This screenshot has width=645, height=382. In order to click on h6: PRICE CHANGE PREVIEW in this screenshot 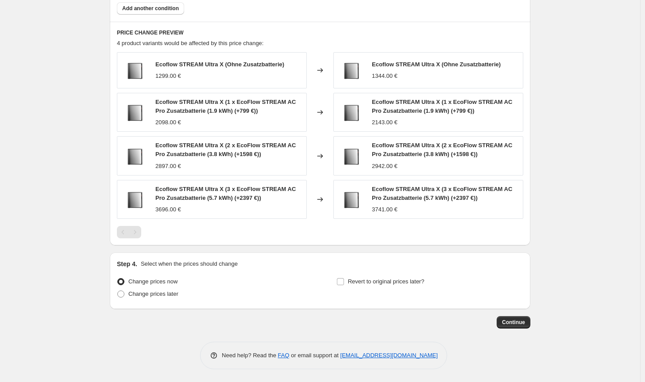, I will do `click(320, 33)`.